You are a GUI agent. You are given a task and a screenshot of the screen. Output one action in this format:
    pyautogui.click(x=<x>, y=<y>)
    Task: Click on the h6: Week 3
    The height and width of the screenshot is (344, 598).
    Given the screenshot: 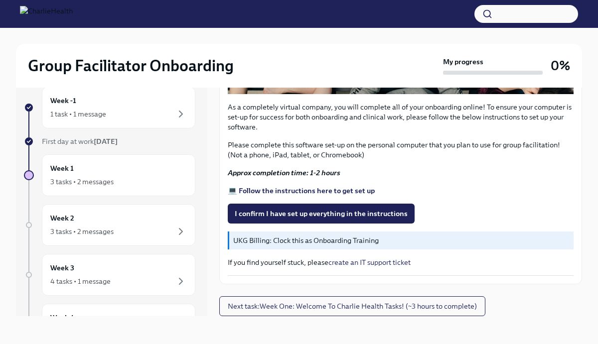 What is the action you would take?
    pyautogui.click(x=62, y=268)
    